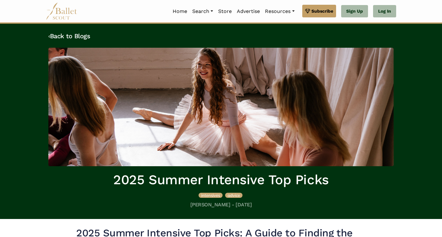 This screenshot has height=237, width=442. I want to click on a: Advertise, so click(248, 11).